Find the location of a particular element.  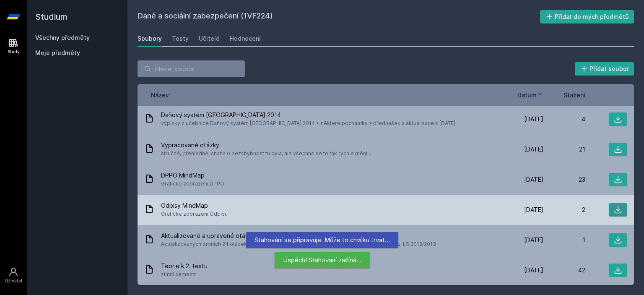

span: Datum is located at coordinates (527, 95).